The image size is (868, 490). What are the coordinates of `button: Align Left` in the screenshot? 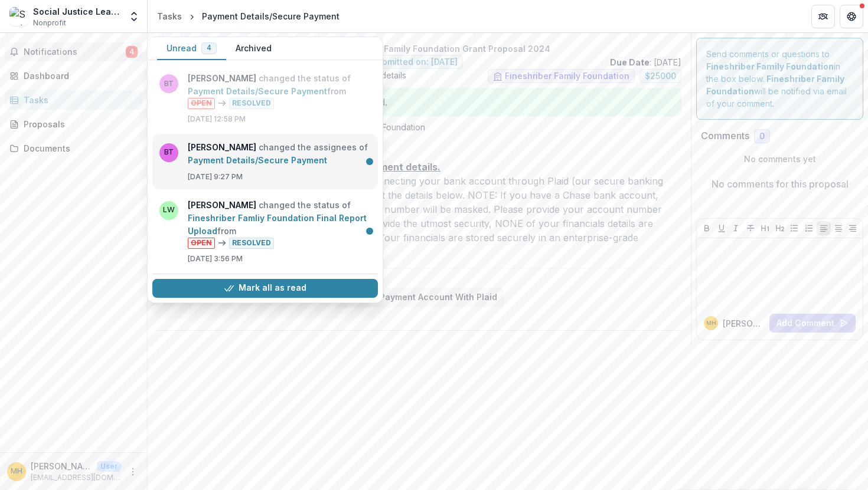 It's located at (824, 228).